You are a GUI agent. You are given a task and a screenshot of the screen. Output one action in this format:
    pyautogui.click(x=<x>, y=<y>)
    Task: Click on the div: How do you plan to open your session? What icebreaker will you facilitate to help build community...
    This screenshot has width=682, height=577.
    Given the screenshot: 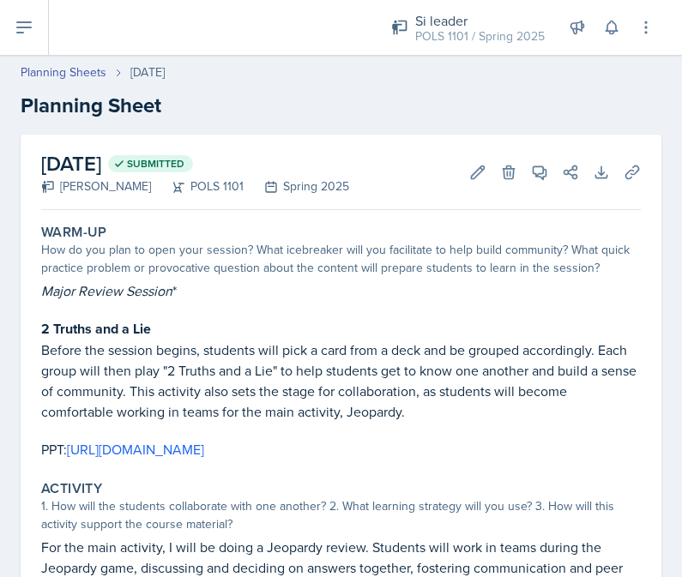 What is the action you would take?
    pyautogui.click(x=340, y=259)
    